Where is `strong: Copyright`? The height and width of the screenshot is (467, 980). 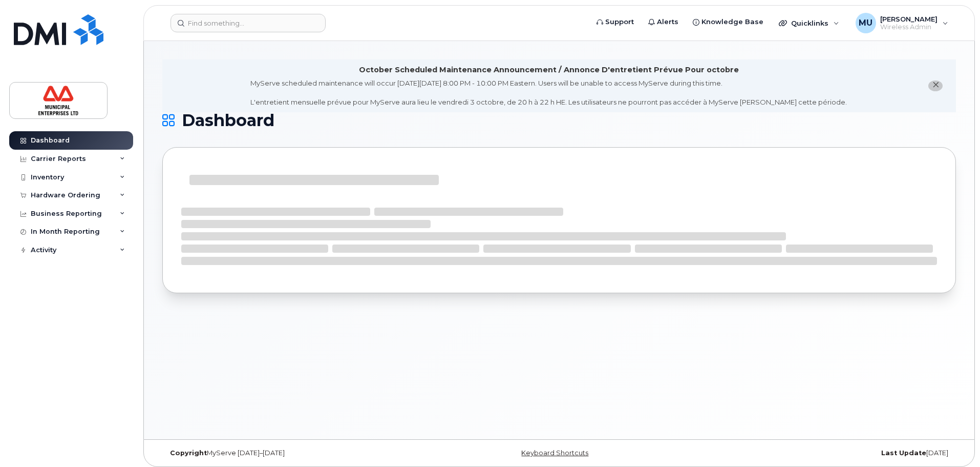
strong: Copyright is located at coordinates (188, 452).